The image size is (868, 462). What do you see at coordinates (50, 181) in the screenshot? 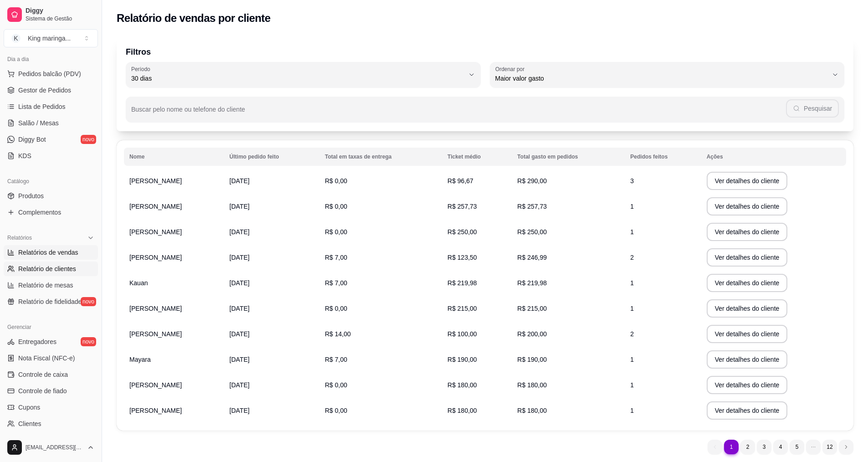
I see `div: Catálogo` at bounding box center [50, 181].